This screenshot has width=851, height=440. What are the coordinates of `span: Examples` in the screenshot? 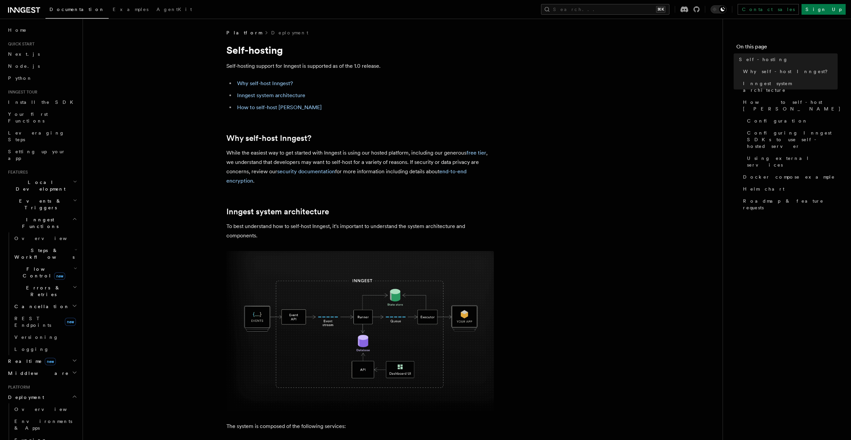 It's located at (130, 9).